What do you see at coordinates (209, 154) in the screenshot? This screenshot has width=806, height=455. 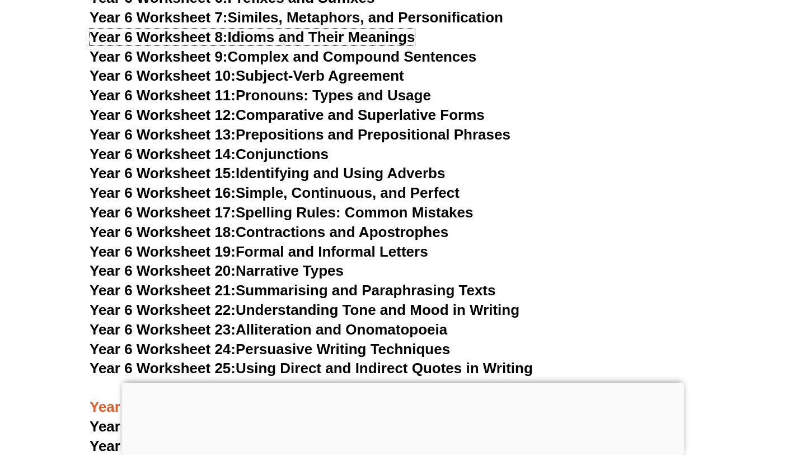 I see `a: Year 6 Worksheet 14:Conjunctions` at bounding box center [209, 154].